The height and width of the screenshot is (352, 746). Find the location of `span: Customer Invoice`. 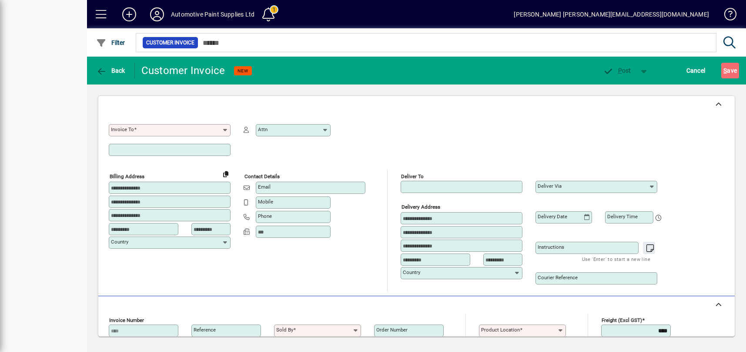

span: Customer Invoice is located at coordinates (170, 43).